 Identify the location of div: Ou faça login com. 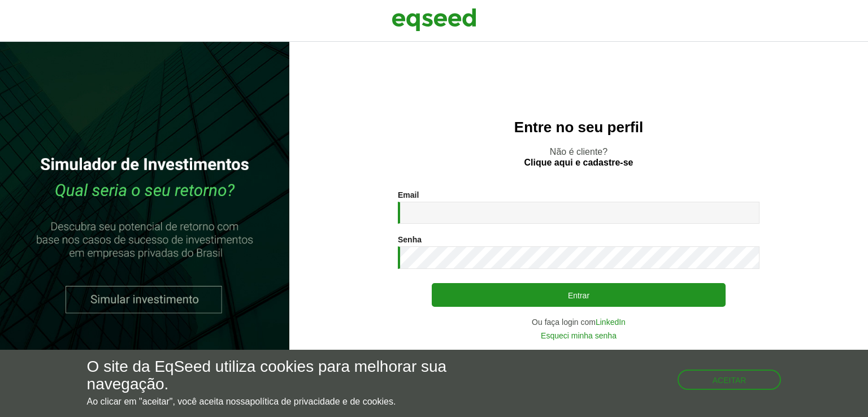
(579, 322).